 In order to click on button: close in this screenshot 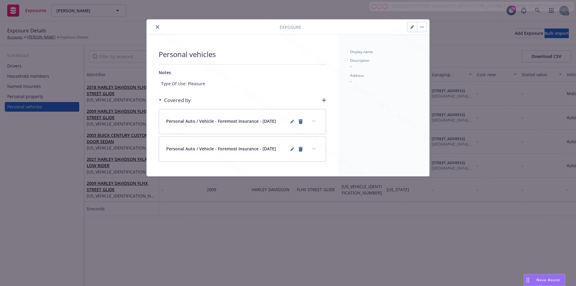, I will do `click(158, 27)`.